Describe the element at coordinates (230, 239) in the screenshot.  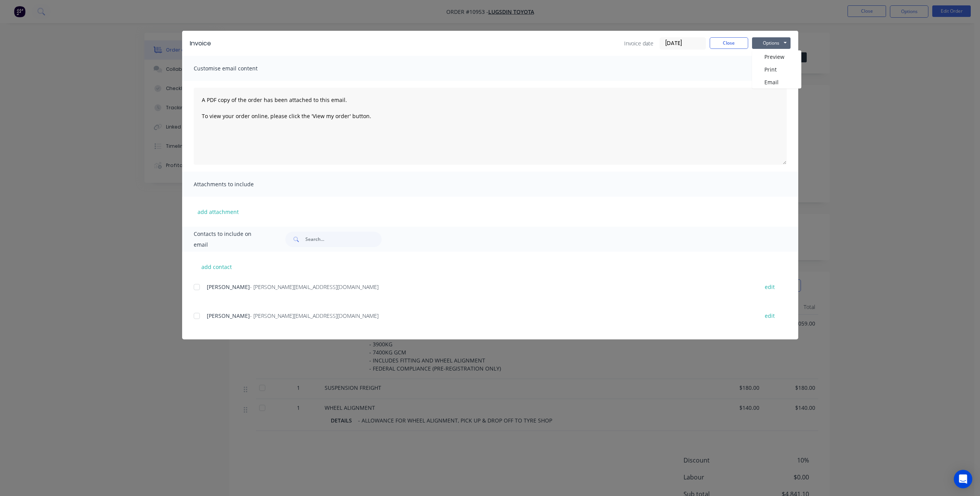
I see `span: Contacts to include on email` at that location.